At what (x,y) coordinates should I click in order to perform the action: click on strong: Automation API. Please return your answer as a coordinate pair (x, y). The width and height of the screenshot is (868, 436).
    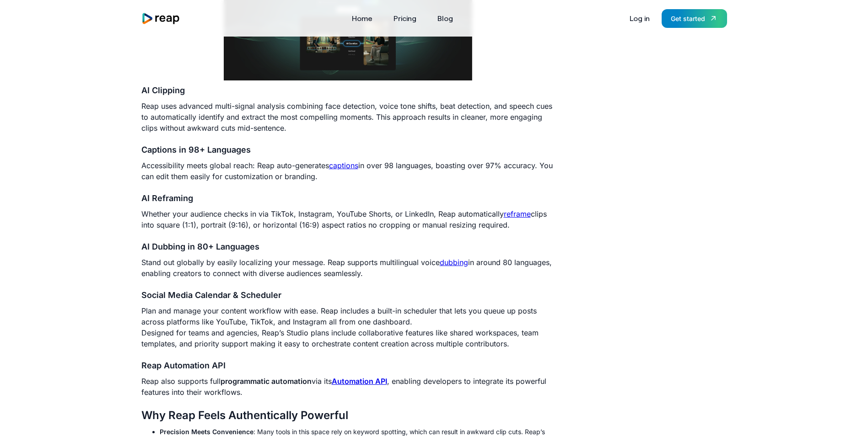
    Looking at the image, I should click on (359, 381).